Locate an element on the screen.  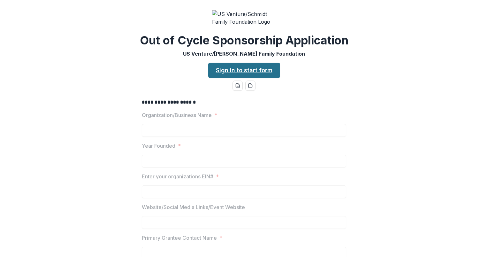
img: US Venture/Schmidt Family Foundation Logo is located at coordinates (244, 18).